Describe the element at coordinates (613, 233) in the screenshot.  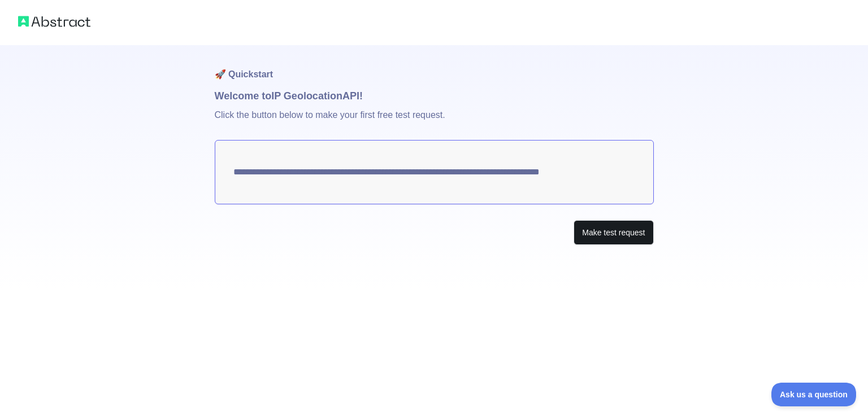
I see `button: Make test request` at that location.